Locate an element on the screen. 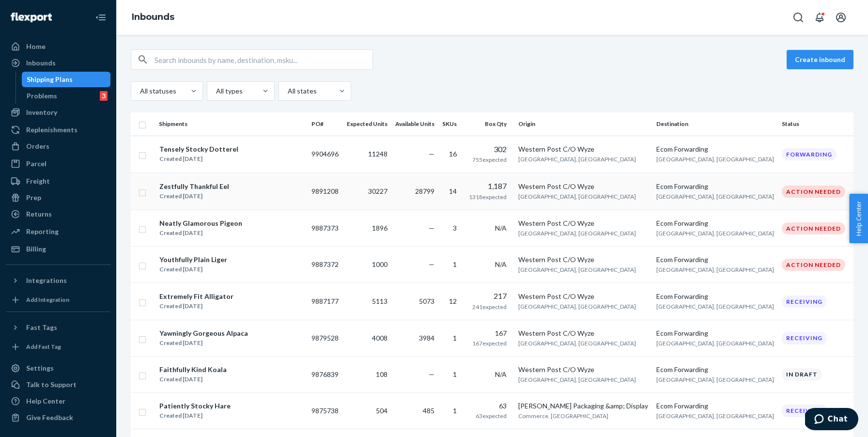 This screenshot has width=868, height=437. span: 16 is located at coordinates (453, 153).